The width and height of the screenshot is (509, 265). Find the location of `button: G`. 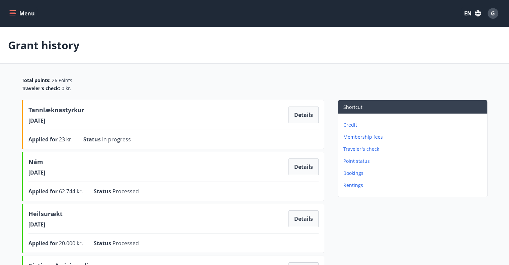

button: G is located at coordinates (493, 13).